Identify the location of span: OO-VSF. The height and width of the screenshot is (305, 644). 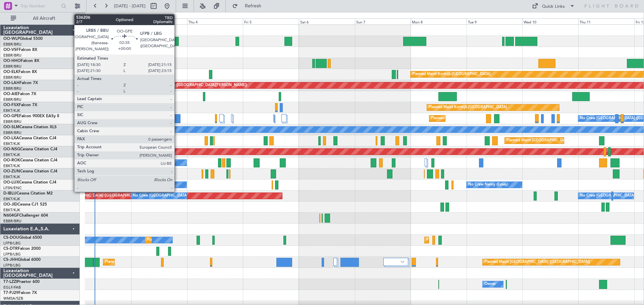
(11, 50).